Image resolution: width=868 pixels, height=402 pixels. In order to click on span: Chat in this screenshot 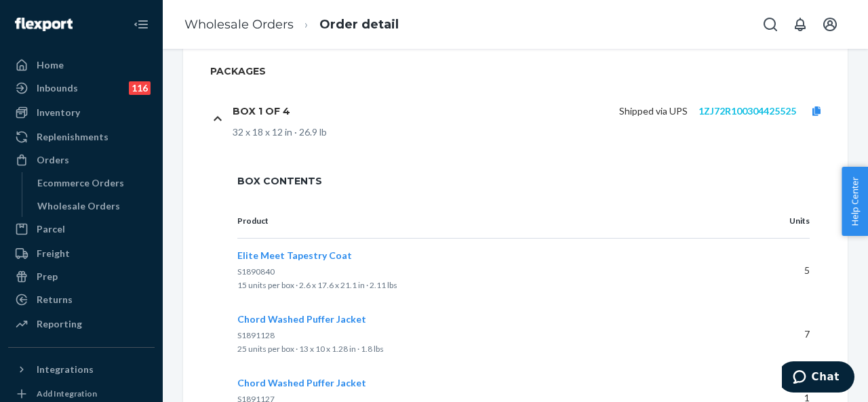, I will do `click(44, 16)`.